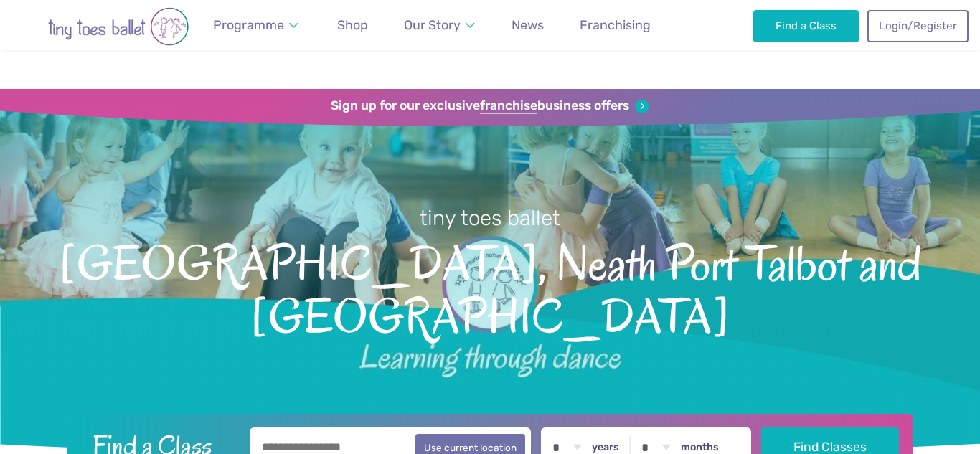 The height and width of the screenshot is (454, 980). What do you see at coordinates (918, 25) in the screenshot?
I see `a: Login/Register` at bounding box center [918, 25].